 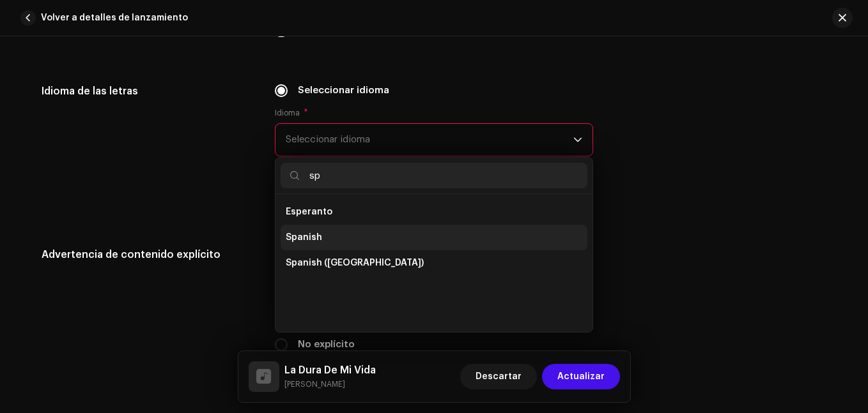 What do you see at coordinates (434, 263) in the screenshot?
I see `ul: Option List` at bounding box center [434, 263].